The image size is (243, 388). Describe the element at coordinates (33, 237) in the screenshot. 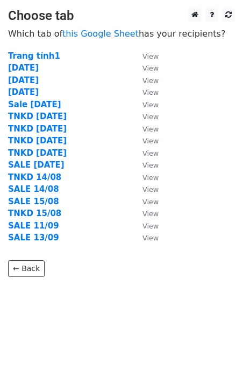

I see `strong: SALE 13/09` at that location.